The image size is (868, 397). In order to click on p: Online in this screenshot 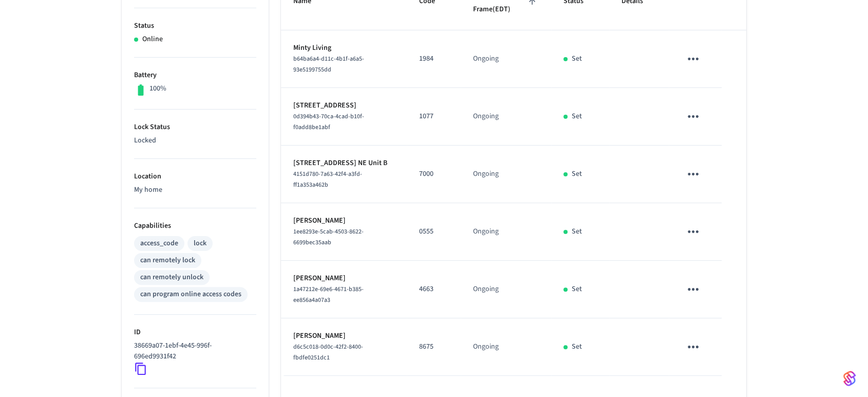, I will do `click(152, 39)`.